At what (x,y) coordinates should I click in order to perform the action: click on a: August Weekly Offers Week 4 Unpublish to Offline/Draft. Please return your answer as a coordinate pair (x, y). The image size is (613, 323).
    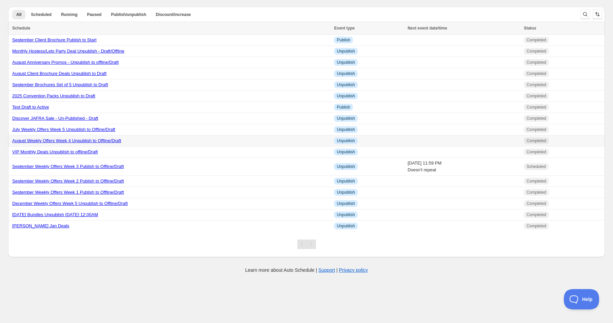
    Looking at the image, I should click on (66, 140).